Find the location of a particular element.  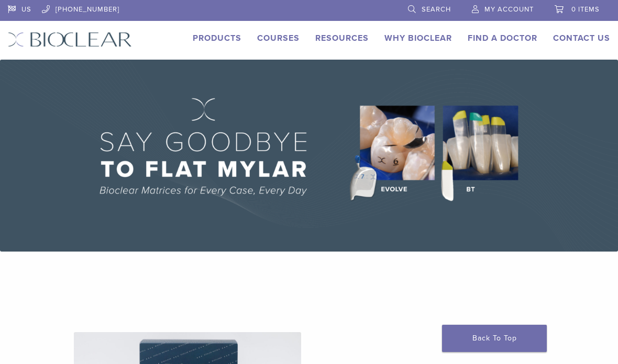

a: Resources is located at coordinates (342, 38).